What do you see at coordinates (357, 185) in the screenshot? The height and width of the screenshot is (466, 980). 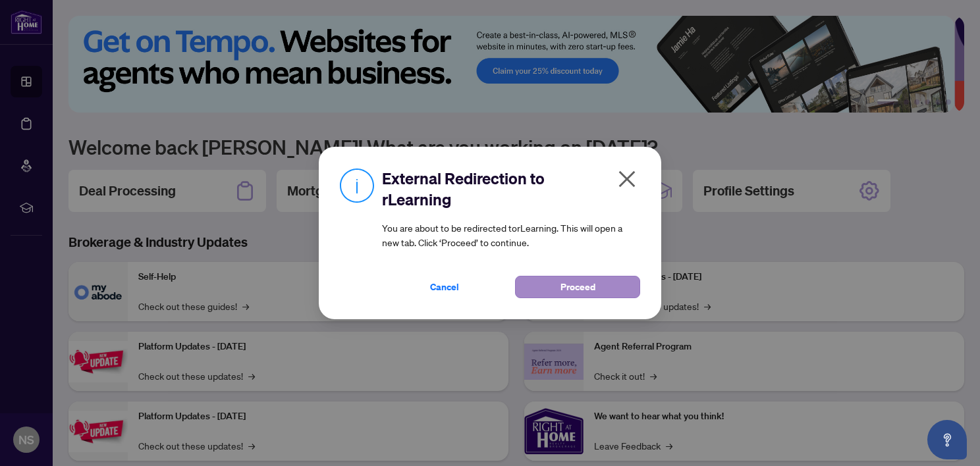 I see `img: Info Icon` at bounding box center [357, 185].